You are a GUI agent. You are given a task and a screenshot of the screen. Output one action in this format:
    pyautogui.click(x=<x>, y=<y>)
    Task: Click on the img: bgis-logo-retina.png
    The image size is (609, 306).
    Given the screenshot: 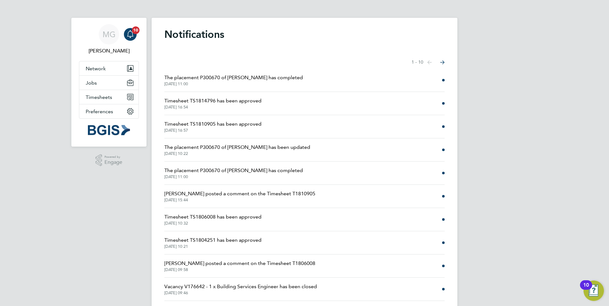 What is the action you would take?
    pyautogui.click(x=109, y=130)
    